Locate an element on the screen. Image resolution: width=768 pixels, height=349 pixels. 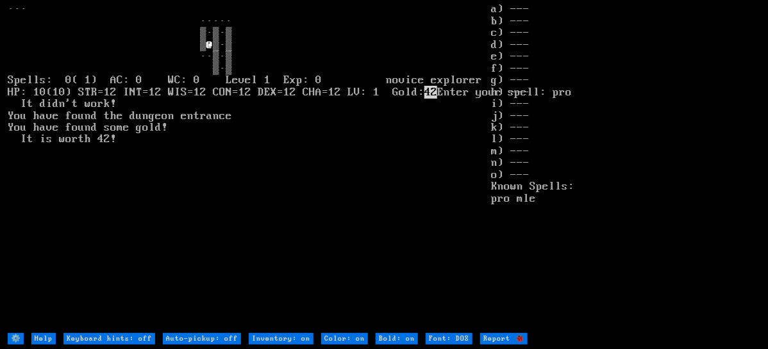
input: Bold: on is located at coordinates (397, 339).